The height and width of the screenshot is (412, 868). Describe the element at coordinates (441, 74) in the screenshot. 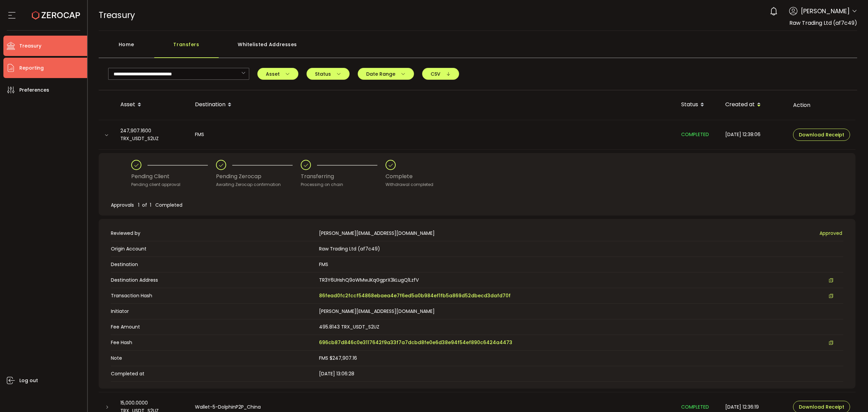

I see `span: CSV` at that location.